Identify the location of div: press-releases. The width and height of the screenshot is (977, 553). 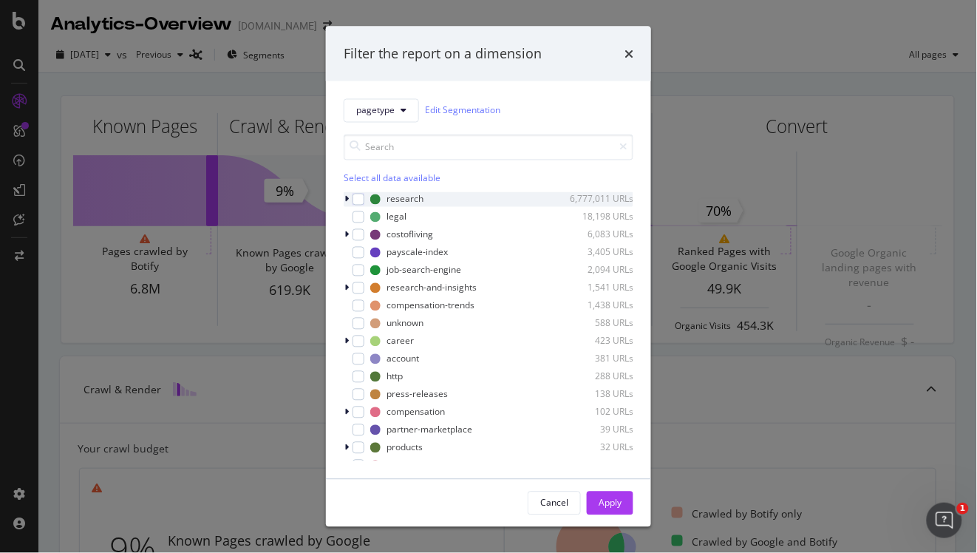
(417, 394).